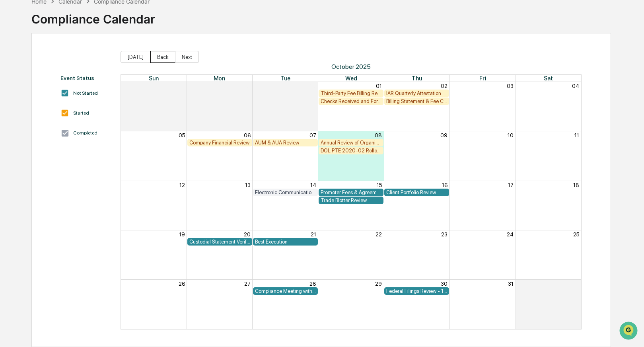 This screenshot has width=644, height=347. What do you see at coordinates (313, 185) in the screenshot?
I see `button: 14` at bounding box center [313, 185].